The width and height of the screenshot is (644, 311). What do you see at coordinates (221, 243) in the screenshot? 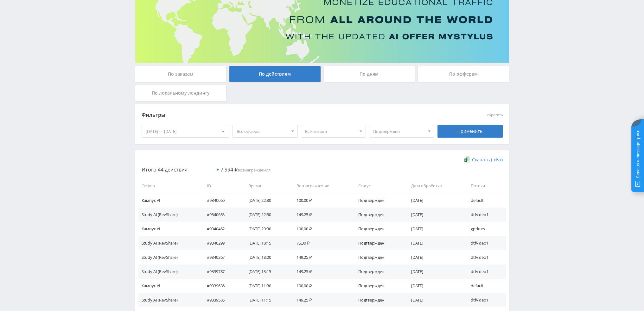
I see `td: #9340299` at bounding box center [221, 243].